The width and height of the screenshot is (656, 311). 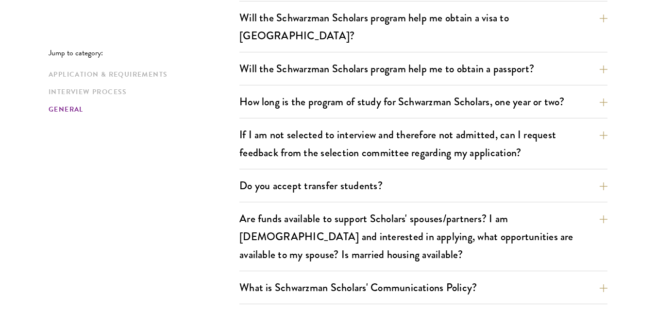 What do you see at coordinates (423, 287) in the screenshot?
I see `button: What is Schwarzman Scholars' Communications Policy?` at bounding box center [423, 287].